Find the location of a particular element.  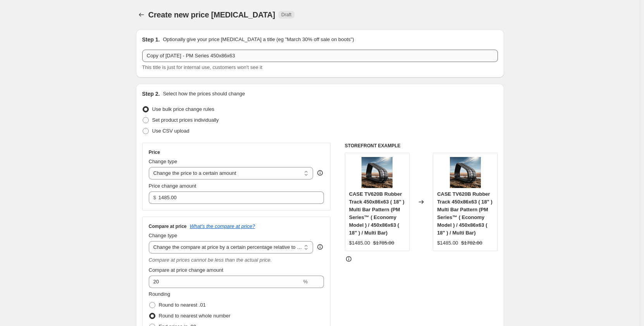

span: Set product prices individually is located at coordinates (185, 120).